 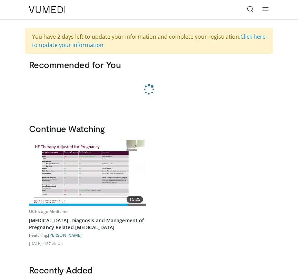 I want to click on li: 157 views, so click(x=54, y=243).